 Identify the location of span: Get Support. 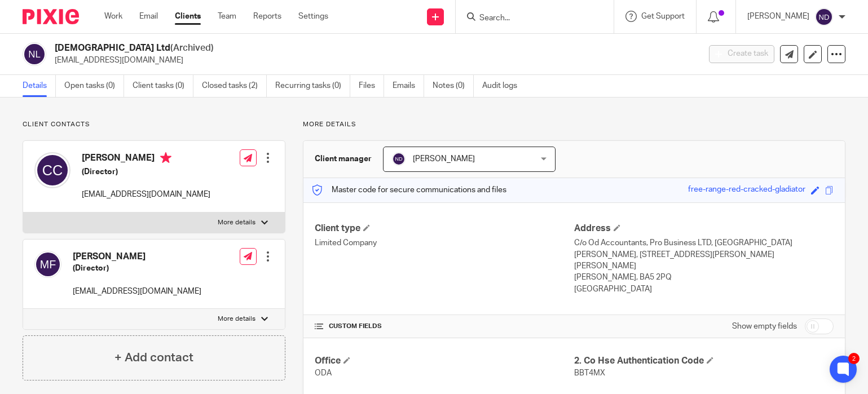
(663, 16).